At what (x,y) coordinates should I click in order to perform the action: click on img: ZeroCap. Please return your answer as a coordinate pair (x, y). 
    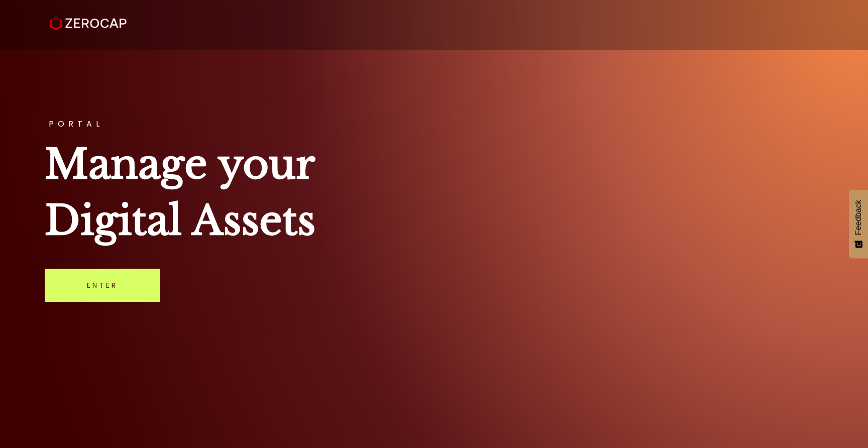
    Looking at the image, I should click on (88, 24).